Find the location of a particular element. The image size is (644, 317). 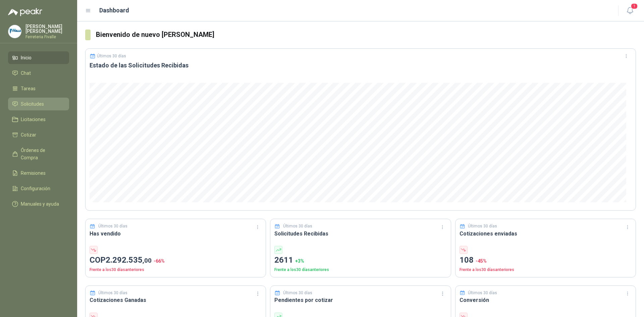

a: Inicio is located at coordinates (39, 58).